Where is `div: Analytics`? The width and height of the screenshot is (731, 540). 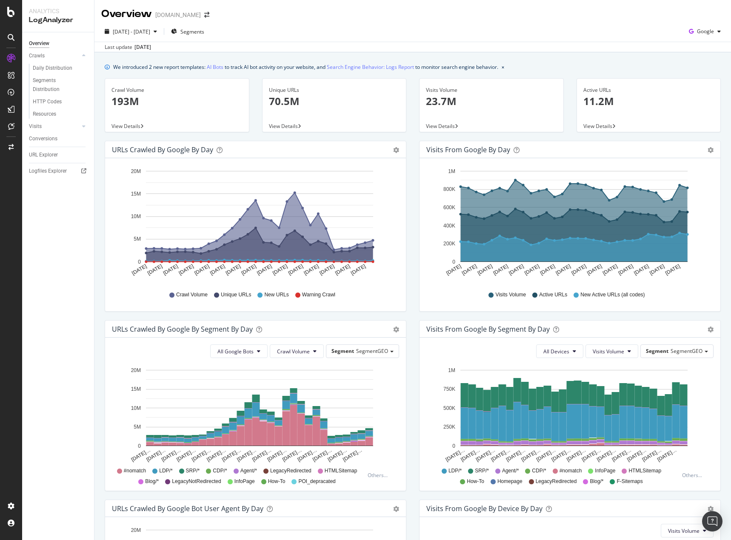 div: Analytics is located at coordinates (58, 11).